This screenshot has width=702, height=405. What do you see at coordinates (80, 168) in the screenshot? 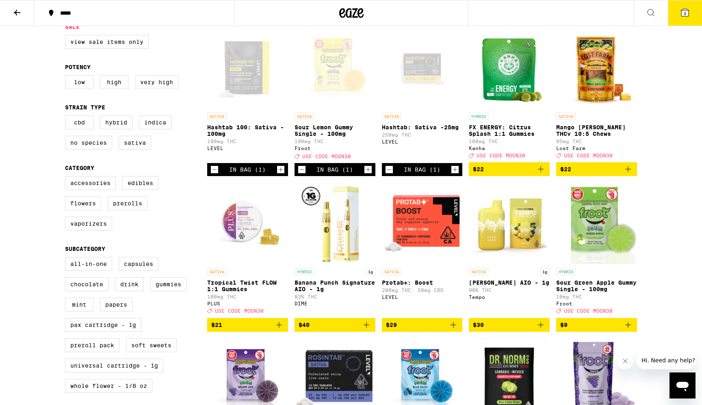
I see `legend: Category` at bounding box center [80, 168].